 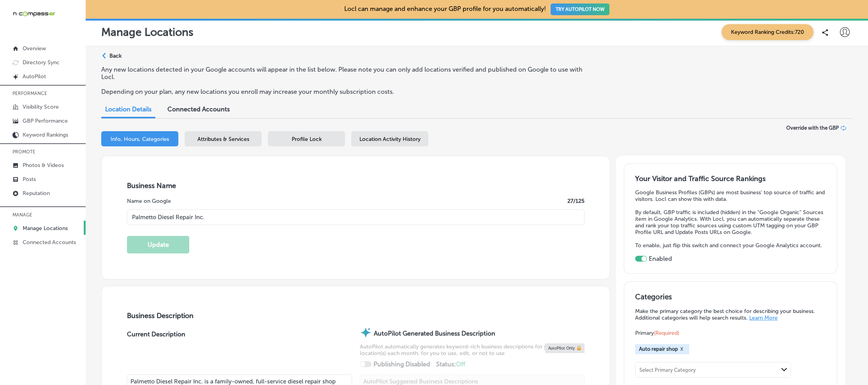 I want to click on span: Attributes & Services, so click(x=223, y=139).